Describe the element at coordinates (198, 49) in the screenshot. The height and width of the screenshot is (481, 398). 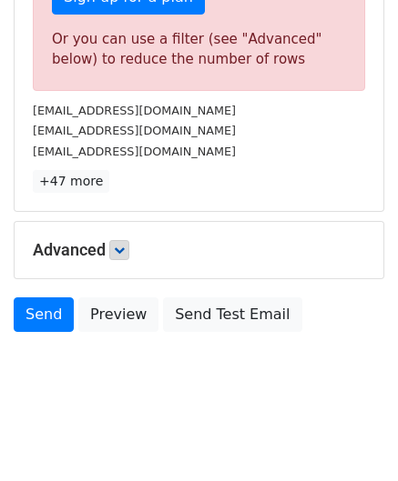
I see `div: Or you can use a filter (see "Advanced" below) to reduce the number of rows` at that location.